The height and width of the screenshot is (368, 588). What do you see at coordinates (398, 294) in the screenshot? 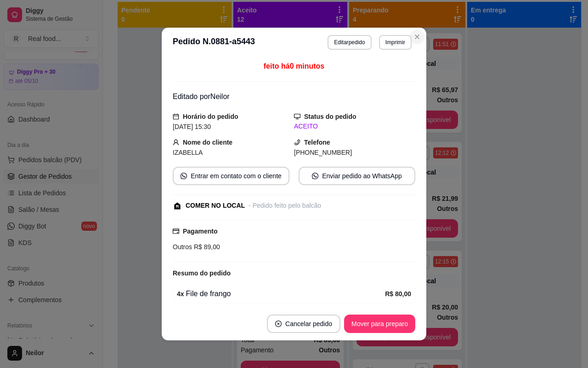
I see `strong: R$ 80,00` at bounding box center [398, 294].